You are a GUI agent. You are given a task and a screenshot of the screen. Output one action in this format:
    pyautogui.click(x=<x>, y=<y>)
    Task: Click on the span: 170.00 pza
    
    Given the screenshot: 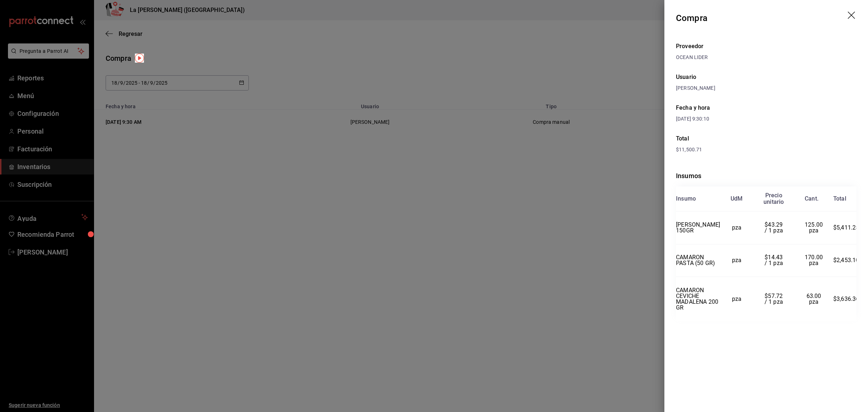 What is the action you would take?
    pyautogui.click(x=815, y=260)
    